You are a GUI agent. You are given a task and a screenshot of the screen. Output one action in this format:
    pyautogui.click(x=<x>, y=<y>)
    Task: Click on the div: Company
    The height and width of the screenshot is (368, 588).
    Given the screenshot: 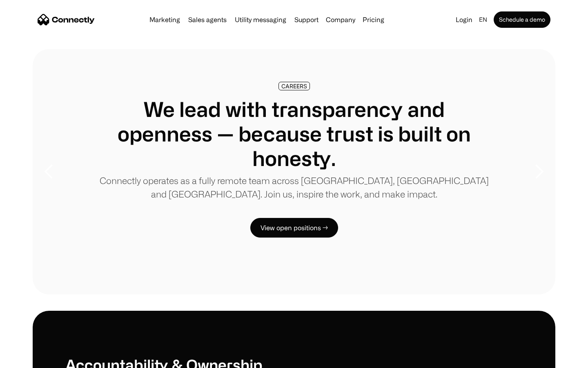 What is the action you would take?
    pyautogui.click(x=341, y=20)
    